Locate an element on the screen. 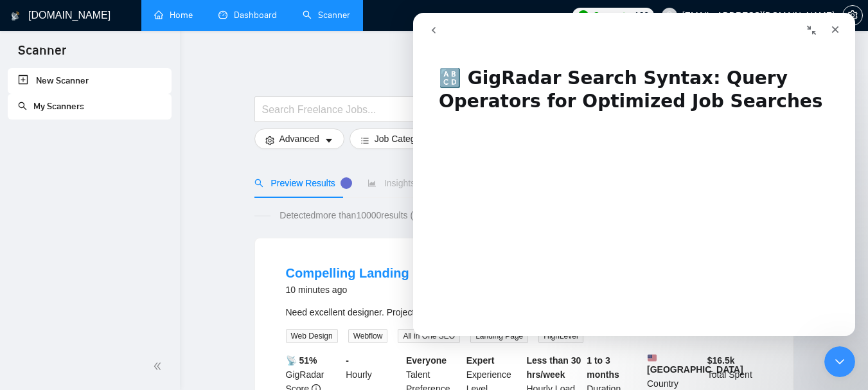  div: Need excellent designer. Project requires a person who has full knowledge of automation and the s... is located at coordinates (524, 312).